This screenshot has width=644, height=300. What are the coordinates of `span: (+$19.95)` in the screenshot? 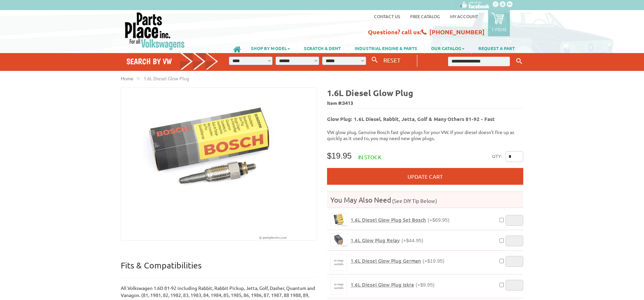 It's located at (433, 260).